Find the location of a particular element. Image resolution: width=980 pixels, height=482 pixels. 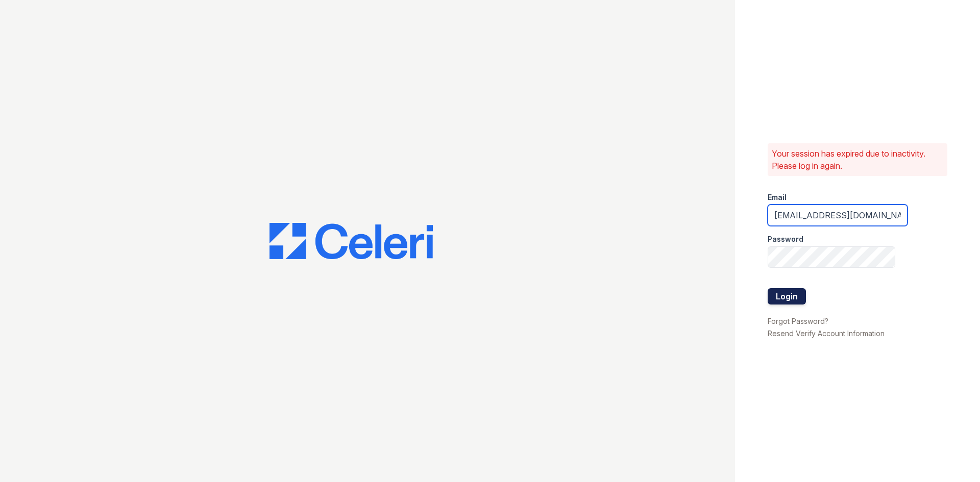

button: Login is located at coordinates (786, 297).